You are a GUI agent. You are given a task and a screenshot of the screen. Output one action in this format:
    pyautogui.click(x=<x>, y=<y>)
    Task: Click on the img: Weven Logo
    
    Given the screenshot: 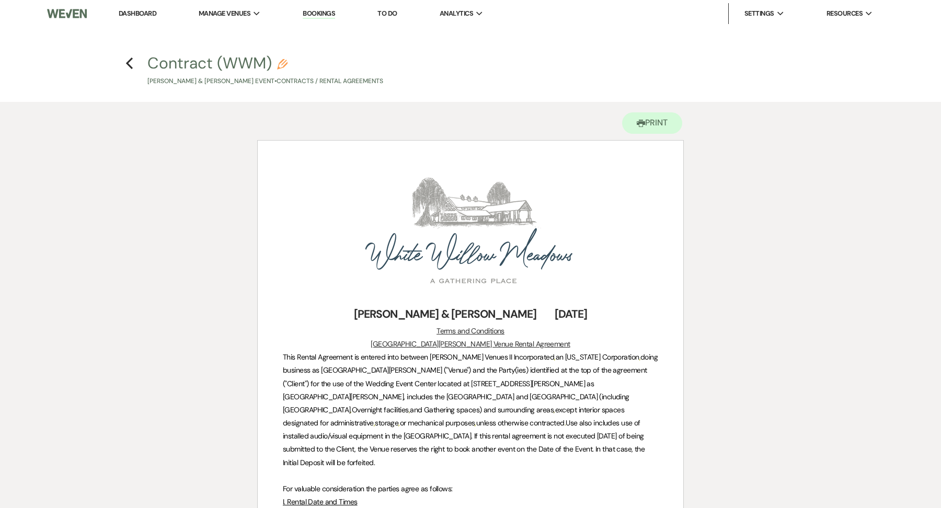 What is the action you would take?
    pyautogui.click(x=67, y=14)
    